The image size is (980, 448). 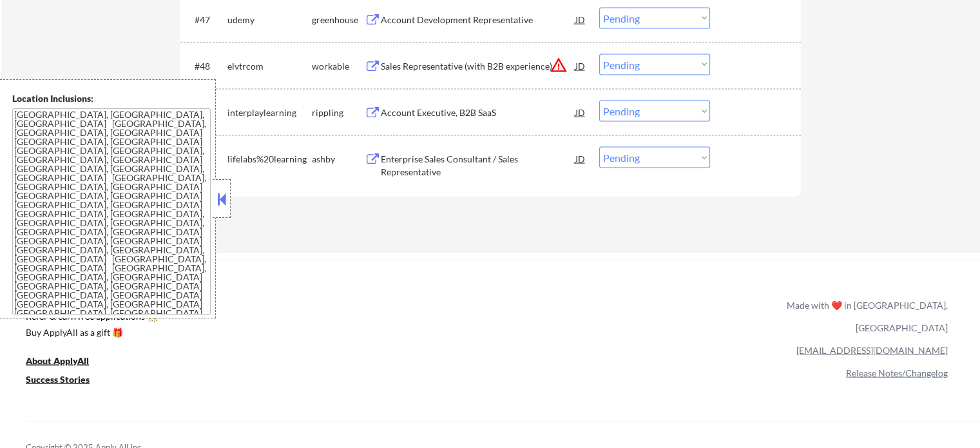 What do you see at coordinates (338, 159) in the screenshot?
I see `div: ashby` at bounding box center [338, 159].